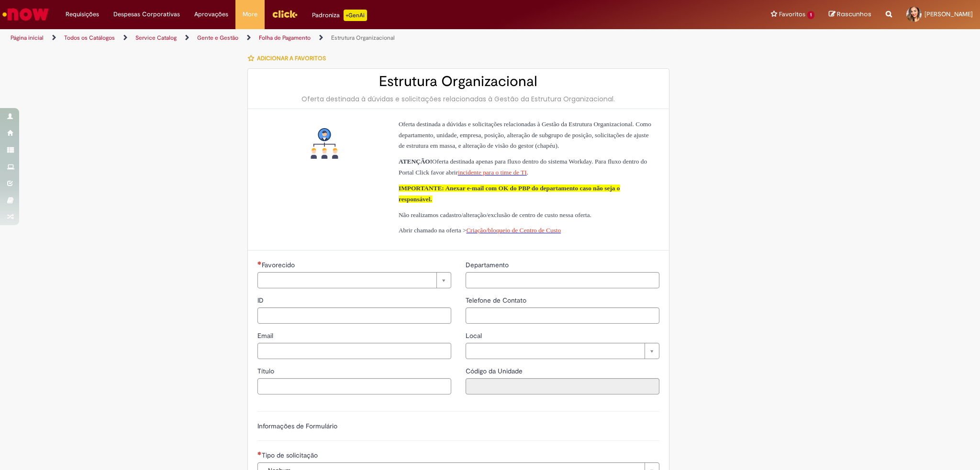 This screenshot has height=470, width=980. I want to click on h2: Estrutura Organizacional, so click(458, 81).